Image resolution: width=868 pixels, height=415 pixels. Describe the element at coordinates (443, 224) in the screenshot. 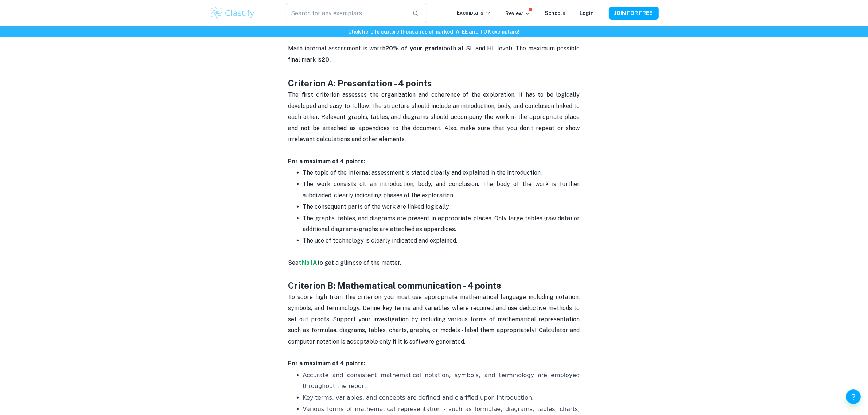

I see `span: The graphs, tables, and diagrams are present in appropriate places. Only large tables (raw data) ...` at that location.